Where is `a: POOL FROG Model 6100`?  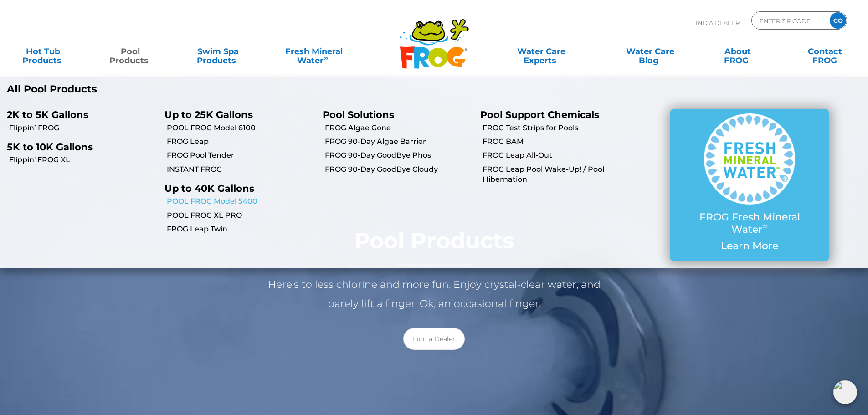 a: POOL FROG Model 6100 is located at coordinates (241, 128).